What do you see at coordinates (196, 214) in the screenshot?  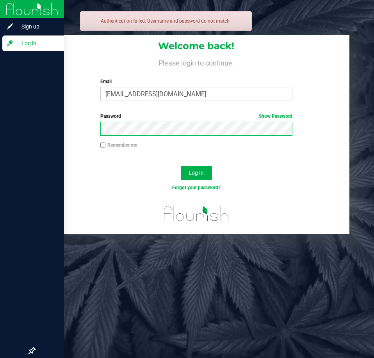 I see `img: flourish_logo.svg` at bounding box center [196, 214].